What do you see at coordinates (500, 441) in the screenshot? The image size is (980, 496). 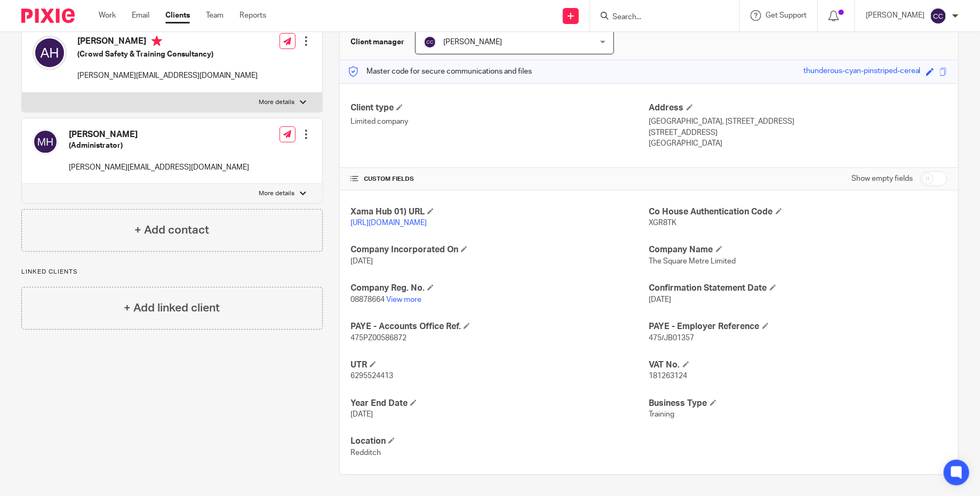 I see `h4: Location` at bounding box center [500, 441].